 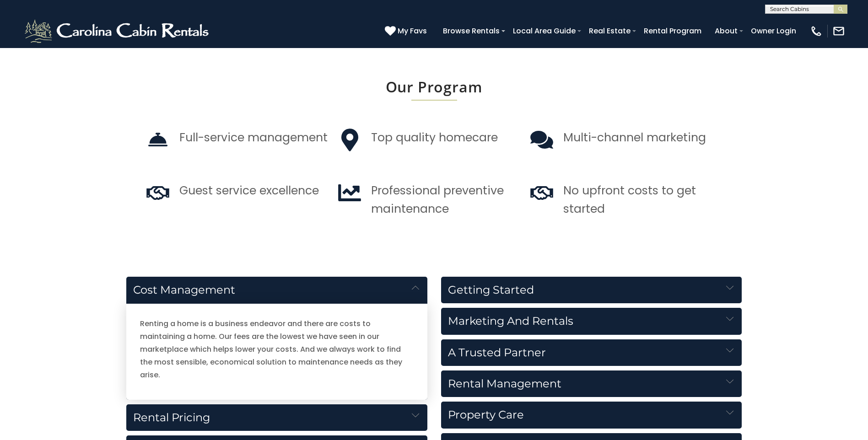 I want to click on img: White-1-2.png, so click(x=118, y=31).